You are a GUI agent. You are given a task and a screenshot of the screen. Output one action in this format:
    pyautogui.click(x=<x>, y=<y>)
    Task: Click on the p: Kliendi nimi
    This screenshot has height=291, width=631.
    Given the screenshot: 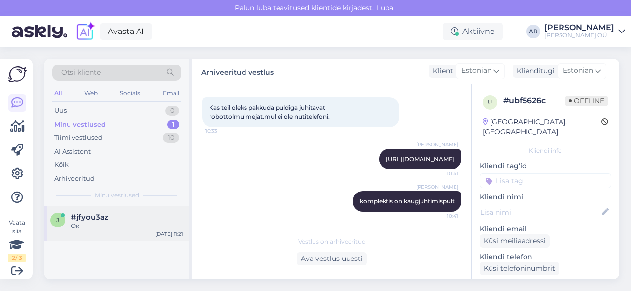 What is the action you would take?
    pyautogui.click(x=545, y=197)
    